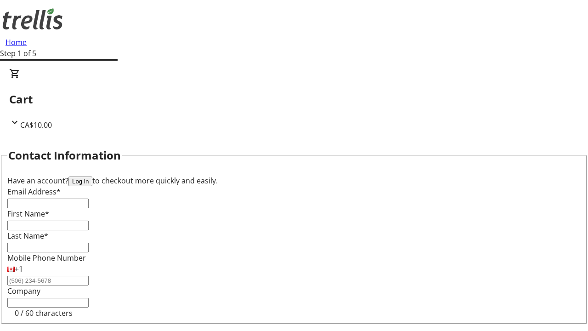 This screenshot has height=331, width=588. I want to click on tr-character-limit: 0 / 60 characters, so click(44, 313).